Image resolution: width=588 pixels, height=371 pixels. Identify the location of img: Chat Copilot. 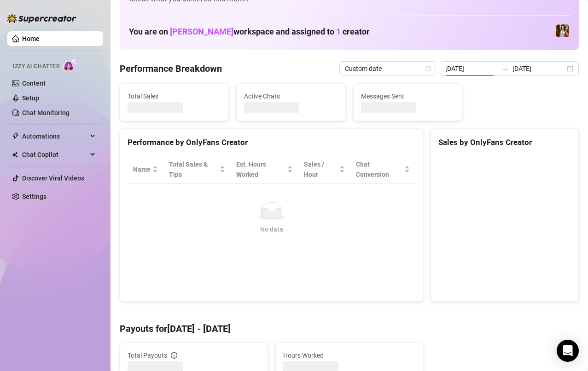
(15, 155).